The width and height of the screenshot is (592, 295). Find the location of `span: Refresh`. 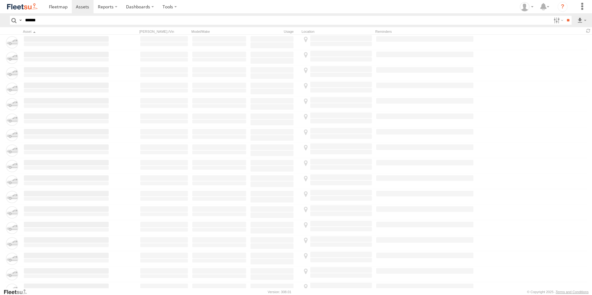

span: Refresh is located at coordinates (588, 31).